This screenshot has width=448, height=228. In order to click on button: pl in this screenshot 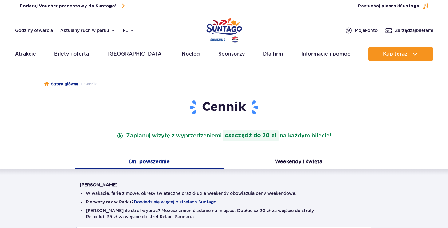, I will do `click(128, 30)`.